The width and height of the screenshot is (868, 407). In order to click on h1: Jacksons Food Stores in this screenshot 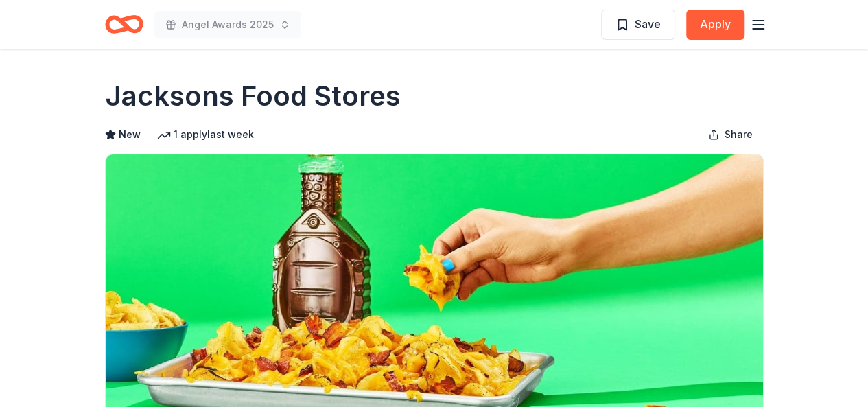, I will do `click(252, 96)`.